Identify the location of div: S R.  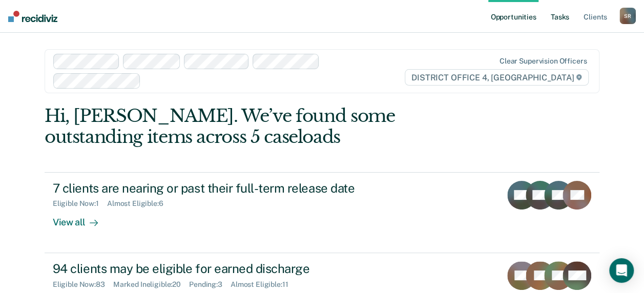
(628, 16).